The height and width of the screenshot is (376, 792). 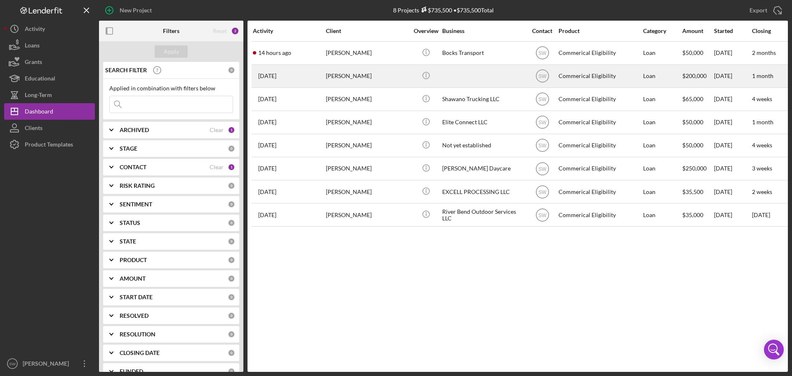 I want to click on a: Activity, so click(x=49, y=29).